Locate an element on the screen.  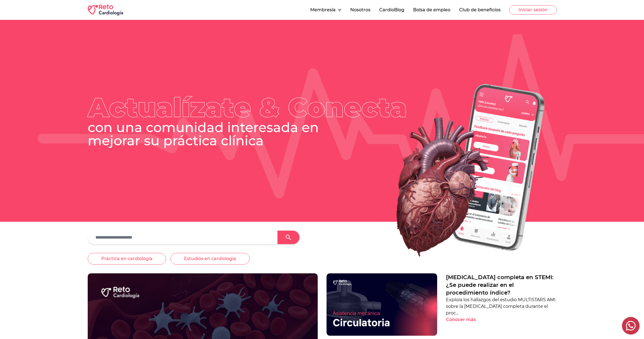
button: Práctica en cardiología is located at coordinates (127, 259).